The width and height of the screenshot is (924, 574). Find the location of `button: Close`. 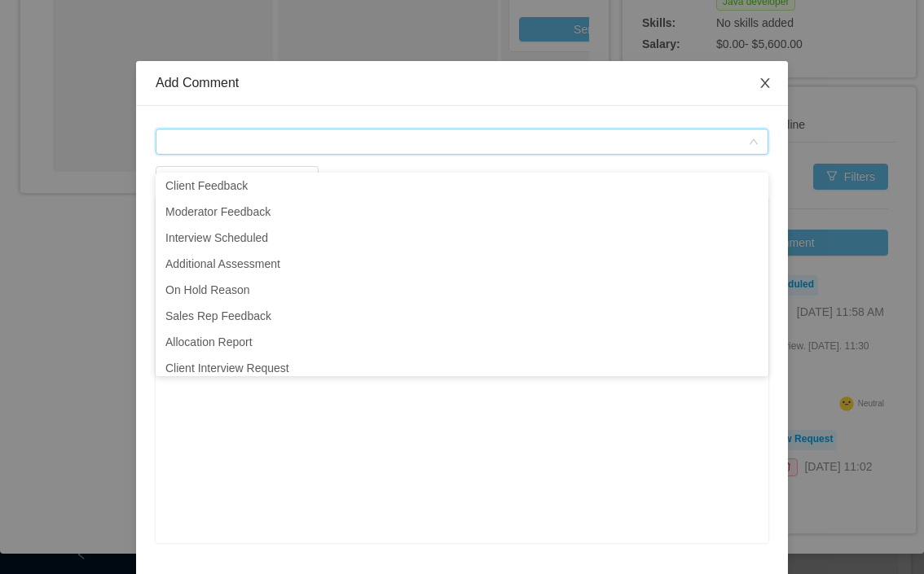

button: Close is located at coordinates (765, 84).